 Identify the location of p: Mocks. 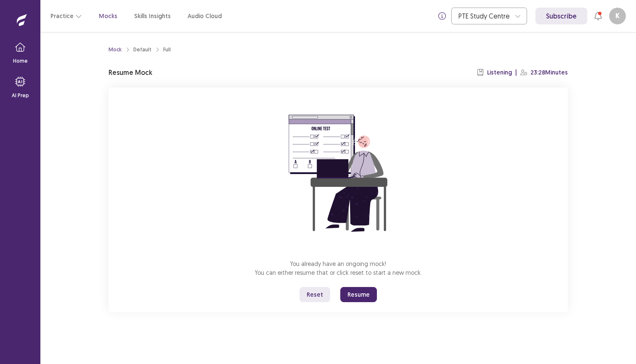
(109, 16).